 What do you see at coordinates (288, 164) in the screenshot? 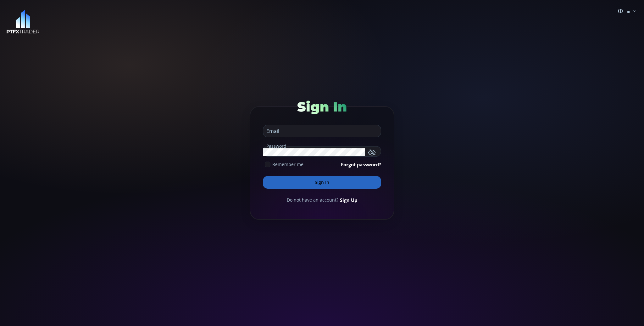
I see `span: Remember me` at bounding box center [288, 164].